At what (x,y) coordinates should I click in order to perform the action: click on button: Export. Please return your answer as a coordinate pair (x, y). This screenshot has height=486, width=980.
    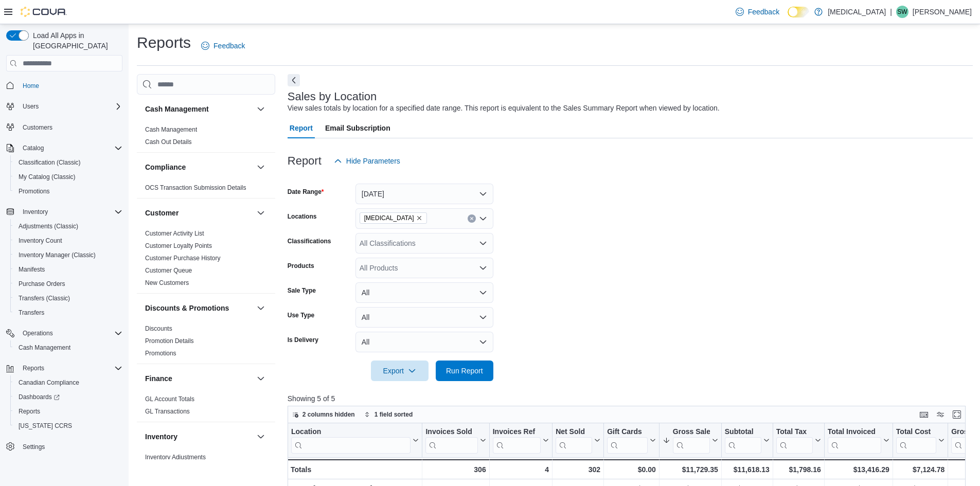
    Looking at the image, I should click on (400, 371).